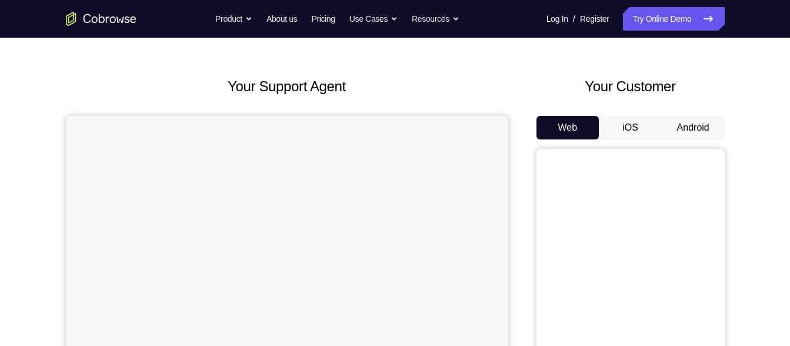  Describe the element at coordinates (568, 128) in the screenshot. I see `button: Web` at that location.